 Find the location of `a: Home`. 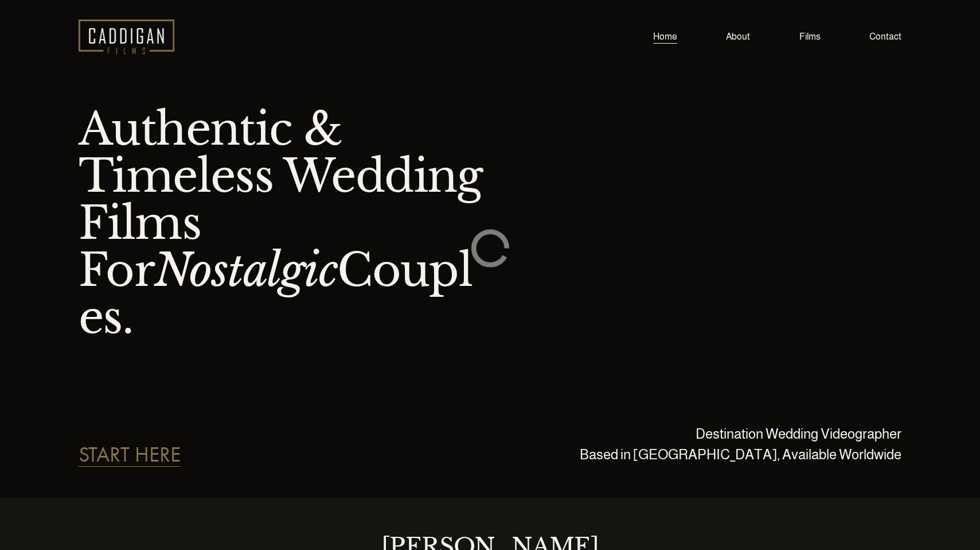

a: Home is located at coordinates (666, 37).